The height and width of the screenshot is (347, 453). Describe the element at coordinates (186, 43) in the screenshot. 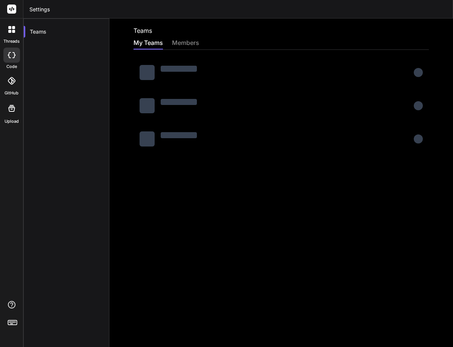

I see `div: members` at that location.